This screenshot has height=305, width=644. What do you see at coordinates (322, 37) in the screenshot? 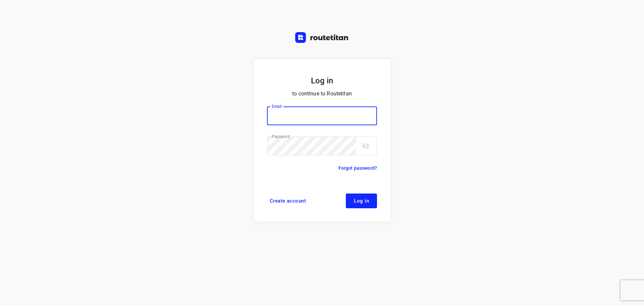
I see `img: Routetitan` at bounding box center [322, 37].